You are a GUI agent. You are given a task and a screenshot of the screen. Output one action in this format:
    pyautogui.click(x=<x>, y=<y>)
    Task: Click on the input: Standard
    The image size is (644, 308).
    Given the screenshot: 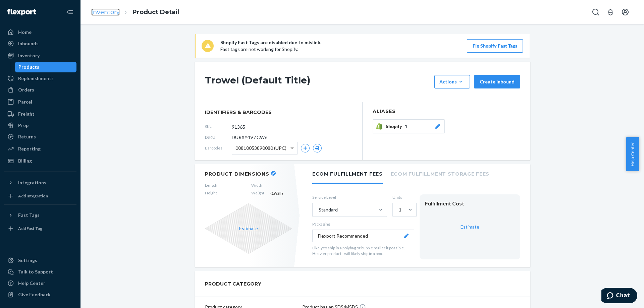 What is the action you would take?
    pyautogui.click(x=318, y=210)
    